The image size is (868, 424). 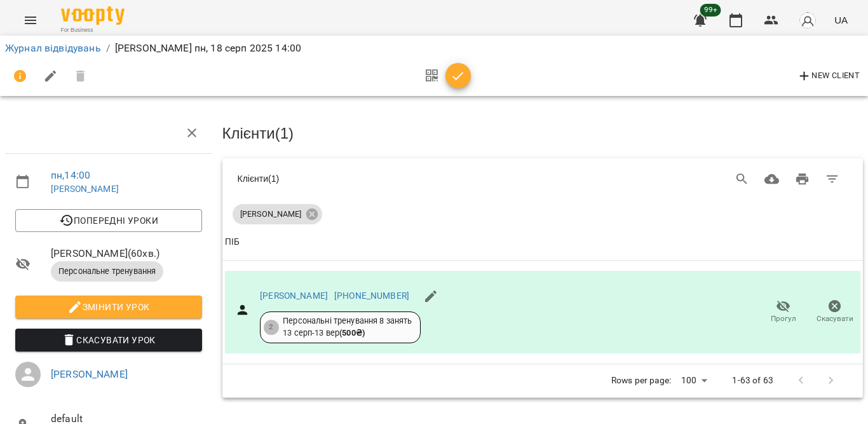 I want to click on span: Персональне тренування, so click(x=107, y=271).